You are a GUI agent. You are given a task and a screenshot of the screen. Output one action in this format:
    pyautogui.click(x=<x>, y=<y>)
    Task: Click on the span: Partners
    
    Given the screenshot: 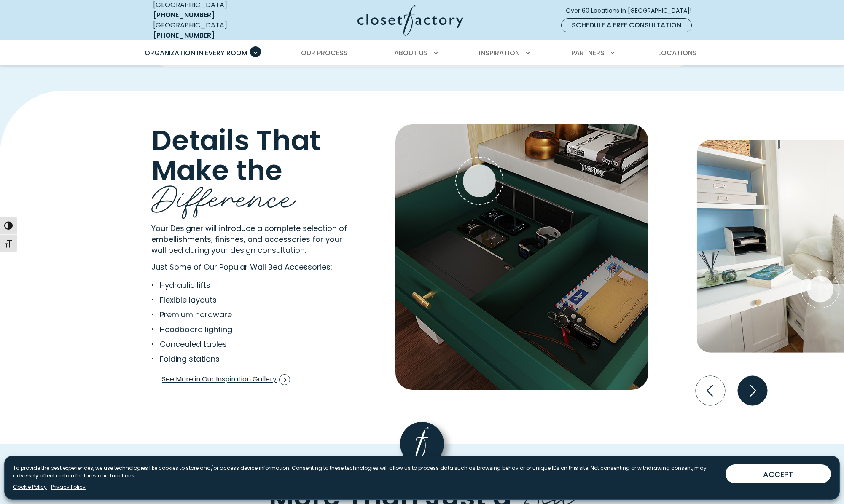 What is the action you would take?
    pyautogui.click(x=588, y=52)
    